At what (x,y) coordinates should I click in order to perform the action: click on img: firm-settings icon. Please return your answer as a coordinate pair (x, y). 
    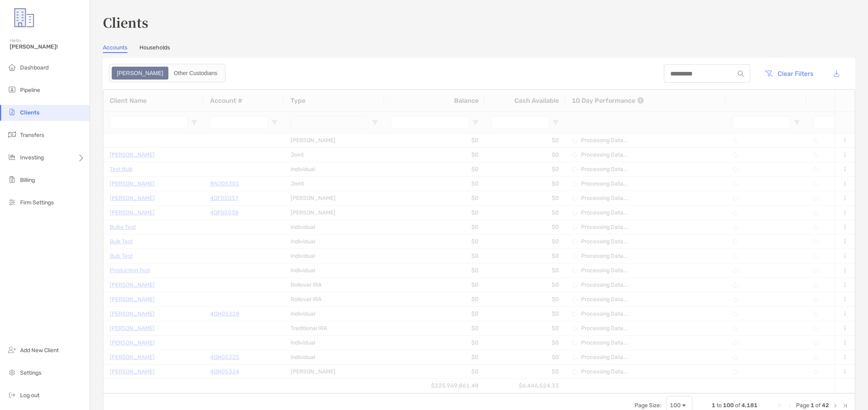
    Looking at the image, I should click on (12, 202).